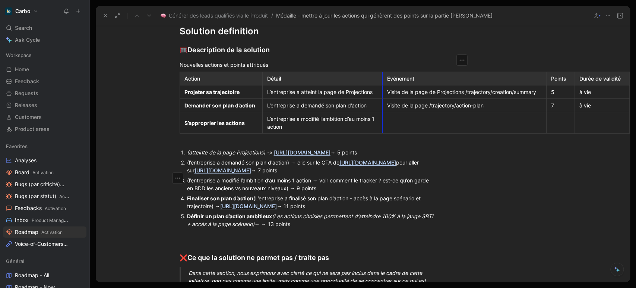 The image size is (636, 288). Describe the element at coordinates (218, 16) in the screenshot. I see `span: Générer des leads qualifiés via le Produit` at that location.